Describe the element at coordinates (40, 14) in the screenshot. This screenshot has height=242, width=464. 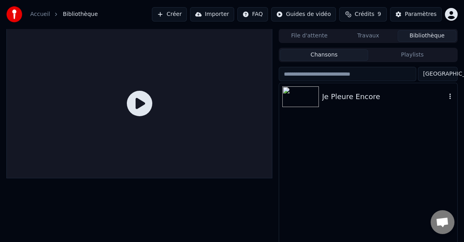
I see `a: Accueil` at that location.